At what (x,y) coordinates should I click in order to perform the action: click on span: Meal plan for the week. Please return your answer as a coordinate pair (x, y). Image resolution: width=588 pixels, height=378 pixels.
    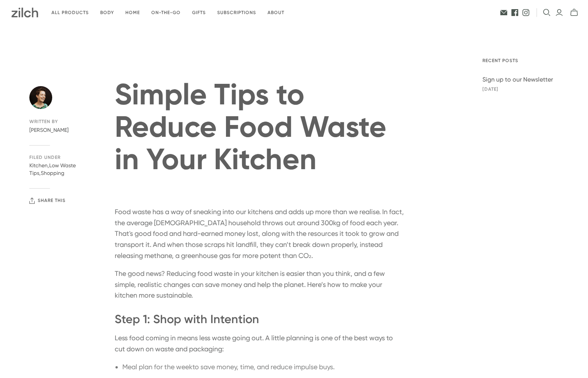
    Looking at the image, I should click on (157, 366).